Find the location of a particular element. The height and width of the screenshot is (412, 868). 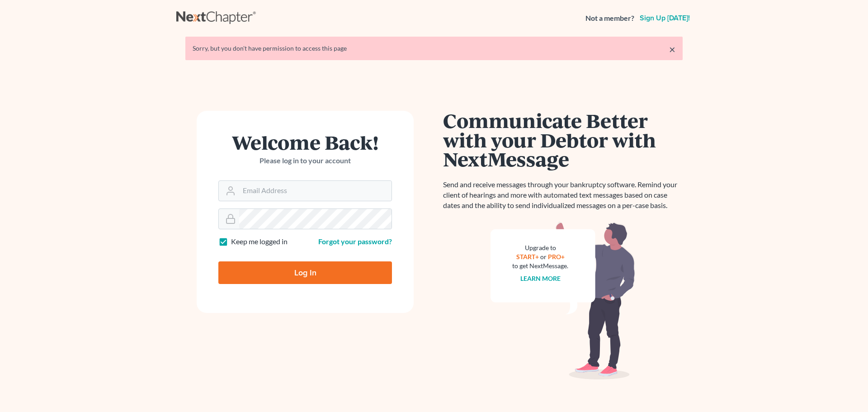

div: Upgrade to is located at coordinates (540, 247).